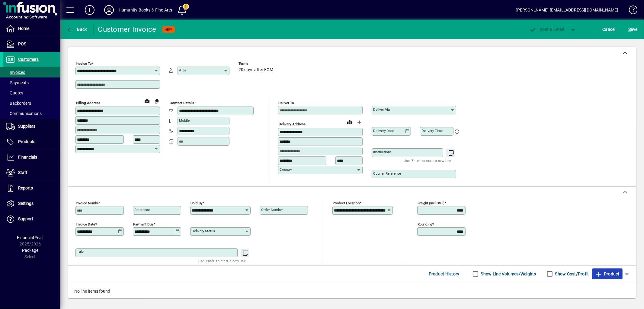  What do you see at coordinates (32, 82) in the screenshot?
I see `a: Payments` at bounding box center [32, 82].